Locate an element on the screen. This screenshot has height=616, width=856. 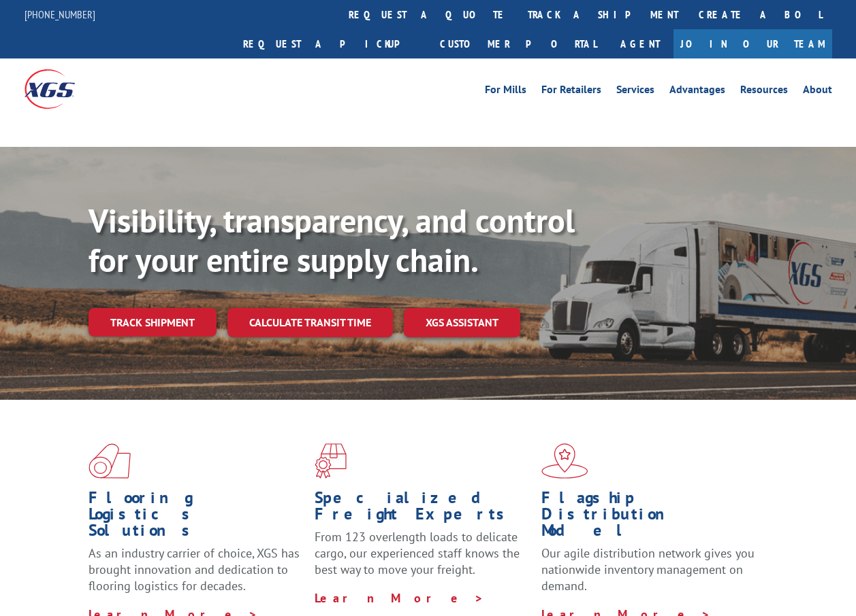
a: Resources is located at coordinates (764, 92).